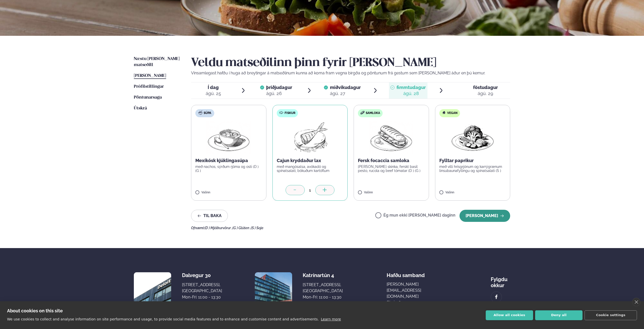 This screenshot has width=644, height=329. I want to click on img: Vegan.png, so click(473, 138).